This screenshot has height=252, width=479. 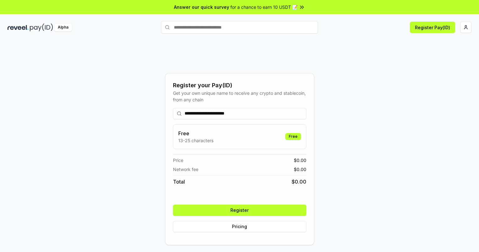 I want to click on button: Pricing, so click(x=240, y=227).